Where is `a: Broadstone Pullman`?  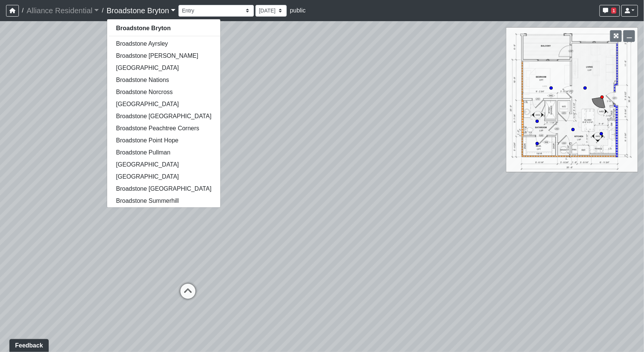 a: Broadstone Pullman is located at coordinates (164, 152).